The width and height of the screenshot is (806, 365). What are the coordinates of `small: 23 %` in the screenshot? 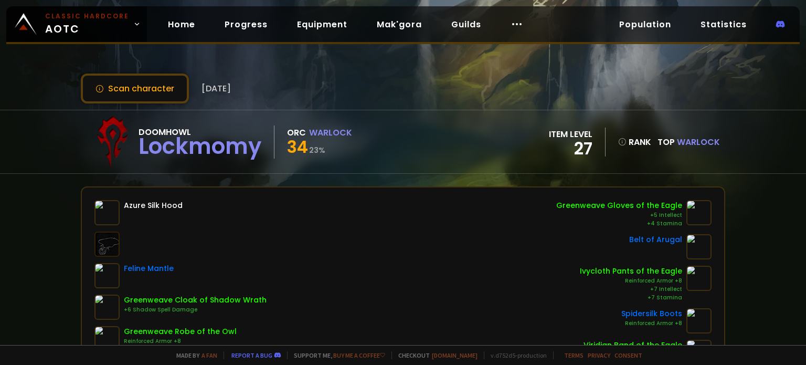 It's located at (317, 150).